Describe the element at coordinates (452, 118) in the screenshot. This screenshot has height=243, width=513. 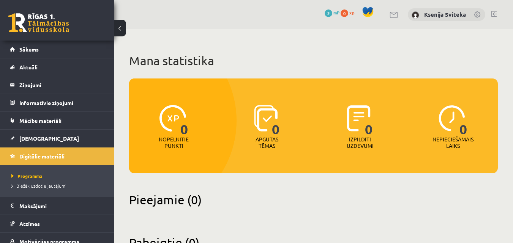
I see `img: icon-clock-7be60019b62300814b6bd22b8e044499b485619524d84068768e800edab66f18.svg` at that location.